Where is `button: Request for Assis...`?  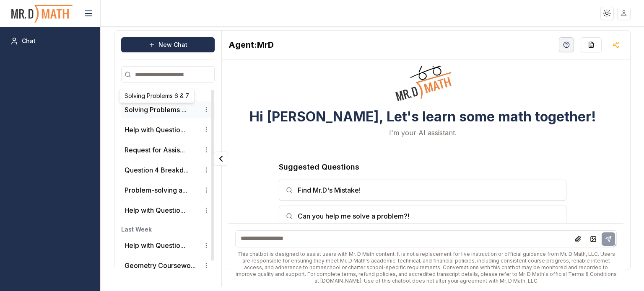
button: Request for Assis... is located at coordinates (155, 150).